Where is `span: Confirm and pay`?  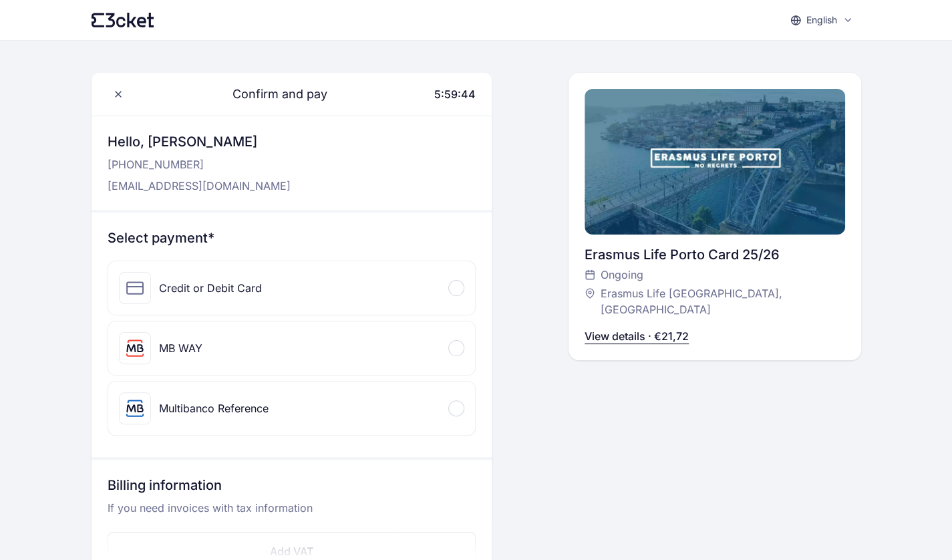
span: Confirm and pay is located at coordinates (272, 94).